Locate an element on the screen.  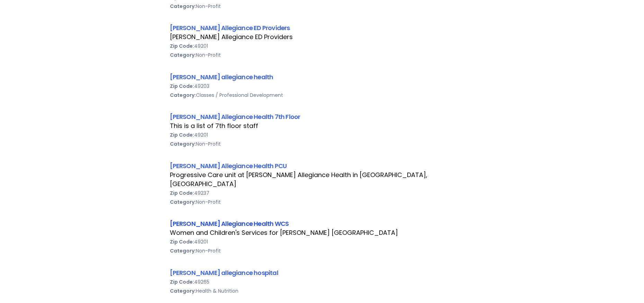
div: Classes / Professional Development is located at coordinates (322, 95).